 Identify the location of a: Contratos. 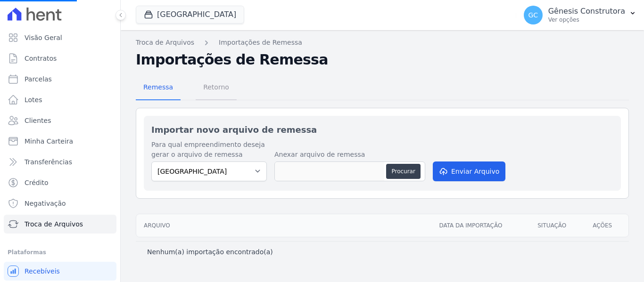
(60, 58).